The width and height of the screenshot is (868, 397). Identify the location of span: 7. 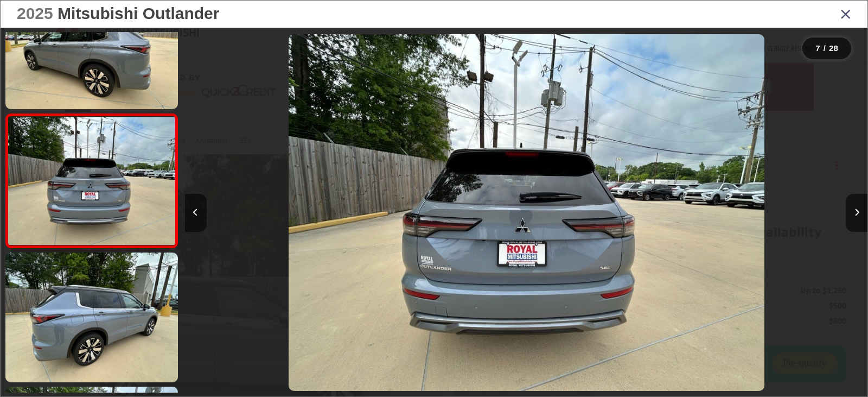
(818, 48).